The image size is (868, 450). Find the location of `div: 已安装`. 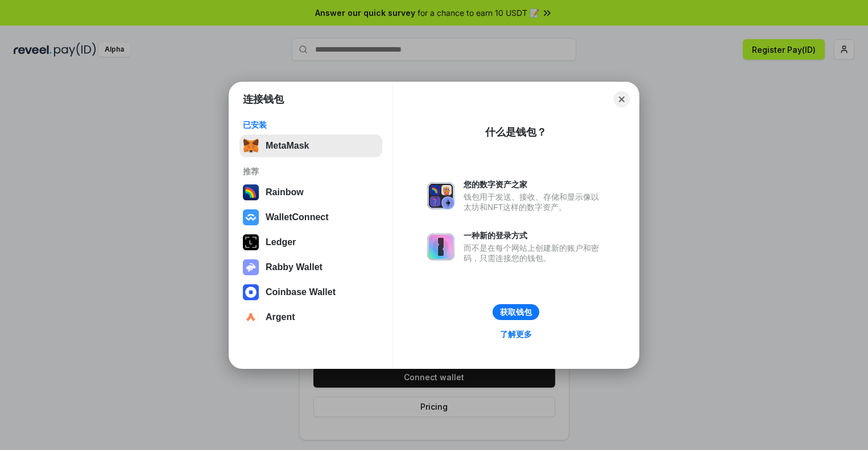

div: 已安装 is located at coordinates (311, 125).